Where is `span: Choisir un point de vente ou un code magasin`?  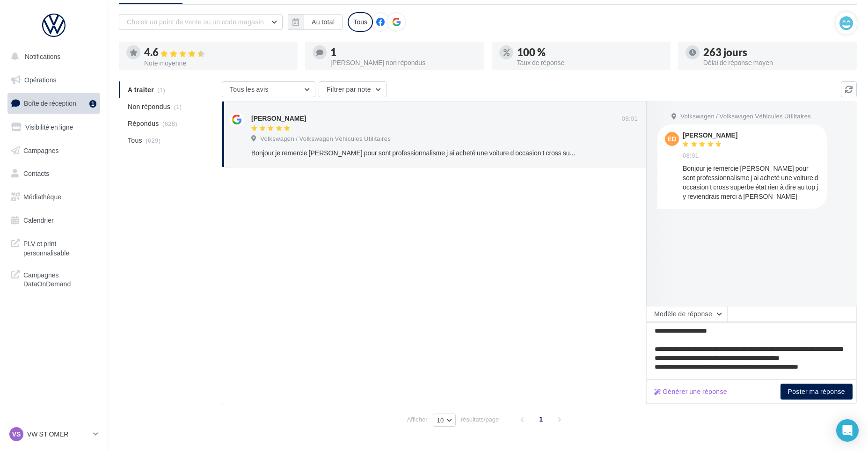
span: Choisir un point de vente ou un code magasin is located at coordinates (195, 21).